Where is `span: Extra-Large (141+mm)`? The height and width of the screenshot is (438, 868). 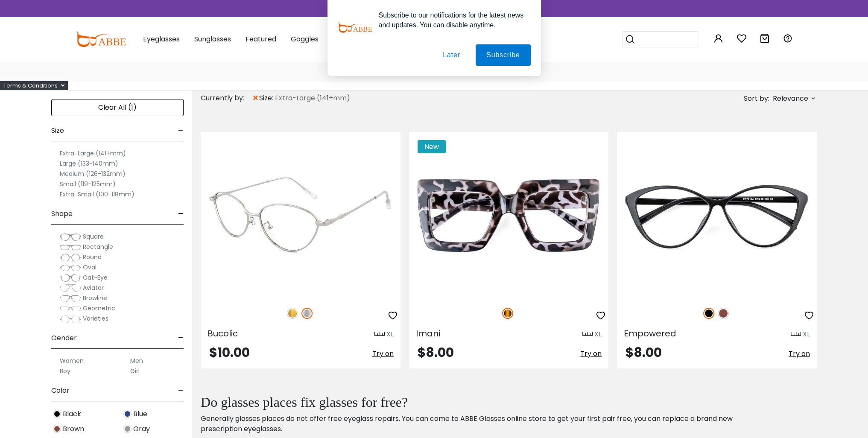 span: Extra-Large (141+mm) is located at coordinates (313, 98).